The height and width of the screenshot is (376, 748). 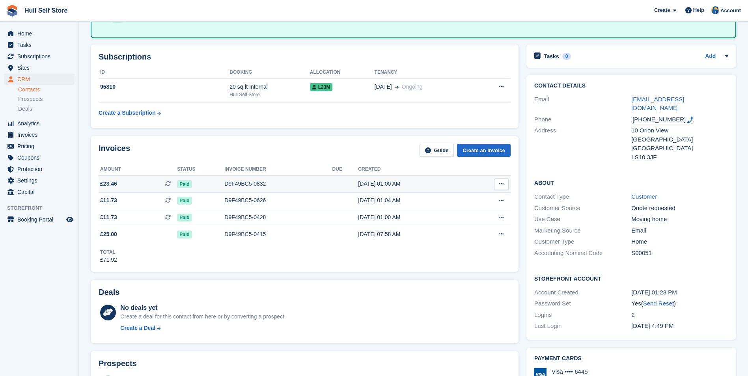 I want to click on th: Created, so click(x=413, y=170).